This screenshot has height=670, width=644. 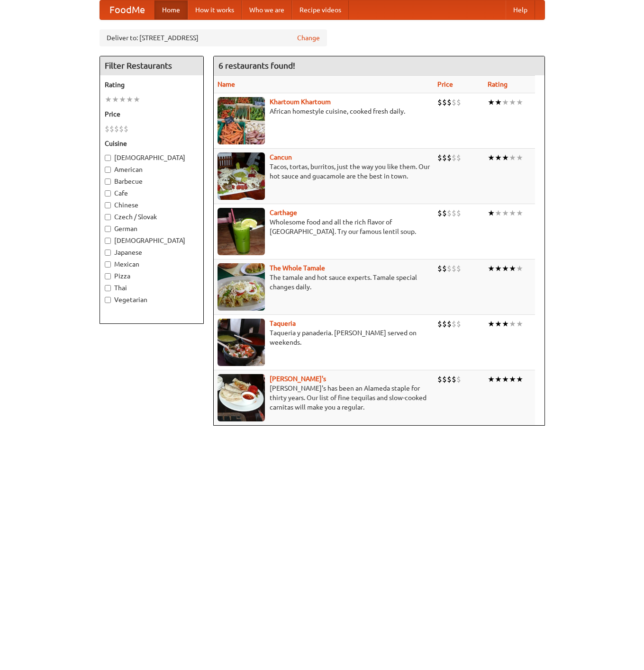 I want to click on b: Carthage, so click(x=283, y=212).